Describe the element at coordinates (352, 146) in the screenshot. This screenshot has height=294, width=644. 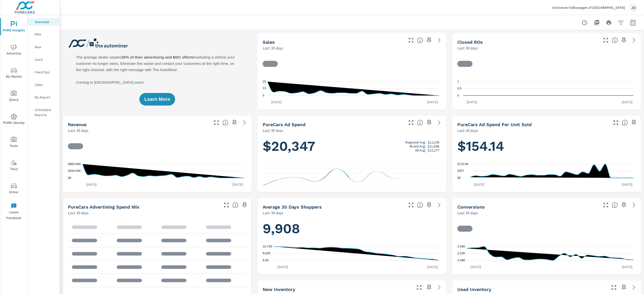
I see `h1: $20,347` at that location.